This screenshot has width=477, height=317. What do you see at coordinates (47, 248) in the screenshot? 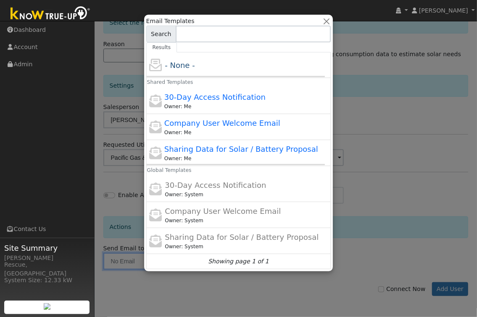
I see `span: Site Summary` at bounding box center [47, 248].